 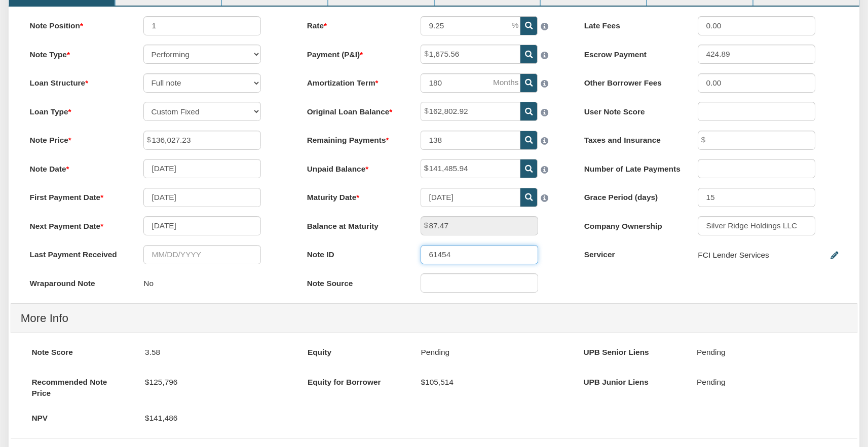 What do you see at coordinates (733, 255) in the screenshot?
I see `div: FCI Lender Services` at bounding box center [733, 255].